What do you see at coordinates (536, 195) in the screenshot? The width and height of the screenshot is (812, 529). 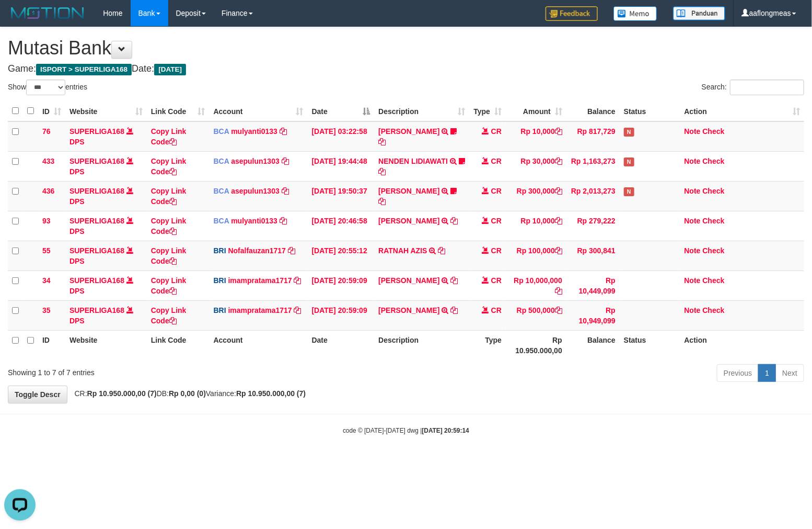 I see `td: Rp 300,000` at bounding box center [536, 195].